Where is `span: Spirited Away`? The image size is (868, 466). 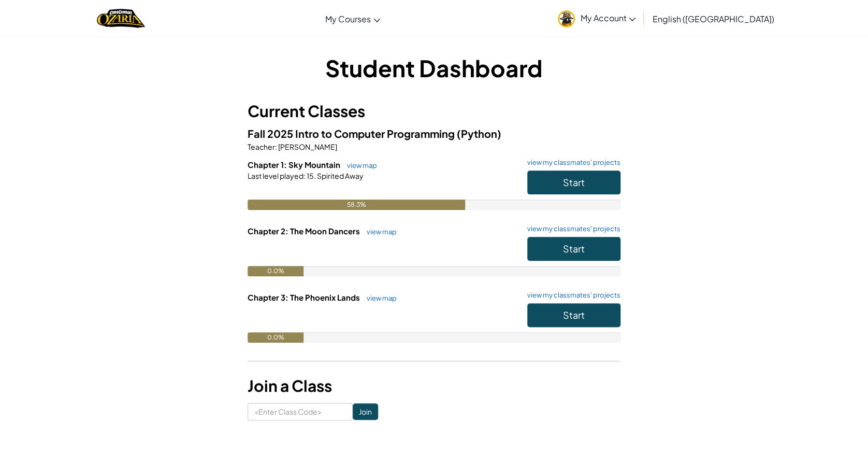 span: Spirited Away is located at coordinates (340, 176).